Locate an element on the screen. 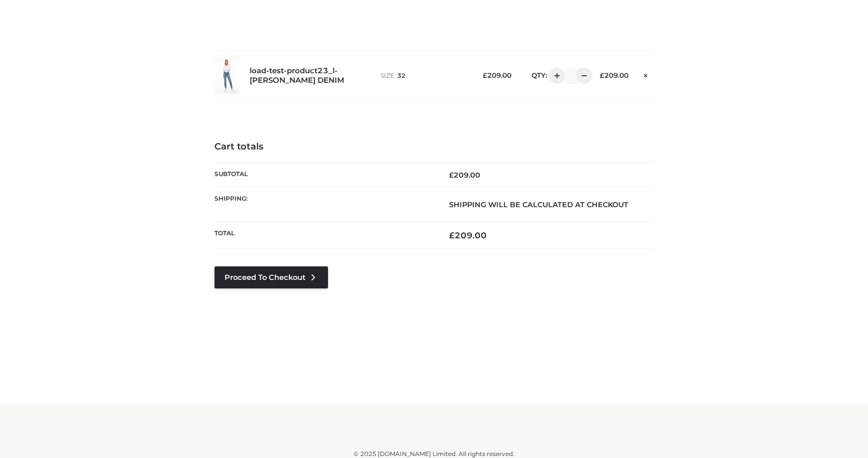 This screenshot has height=458, width=868. th: Total is located at coordinates (324, 236).